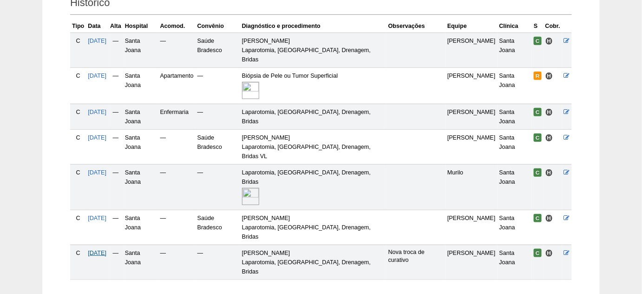 This screenshot has width=642, height=294. I want to click on td: Biópsia de Pele ou Tumor Superficial, so click(313, 86).